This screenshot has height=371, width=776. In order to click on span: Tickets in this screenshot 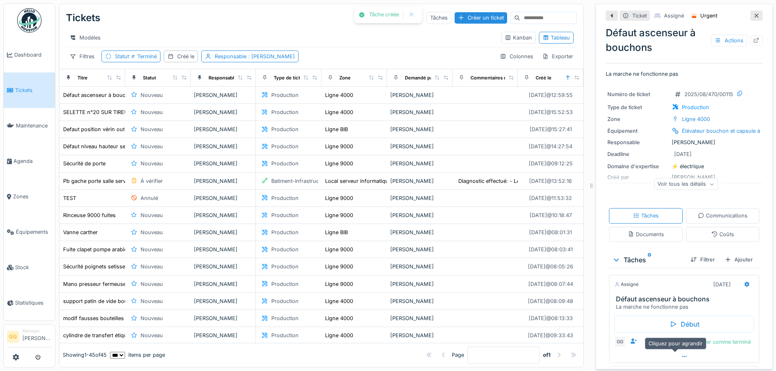, I will do `click(33, 90)`.